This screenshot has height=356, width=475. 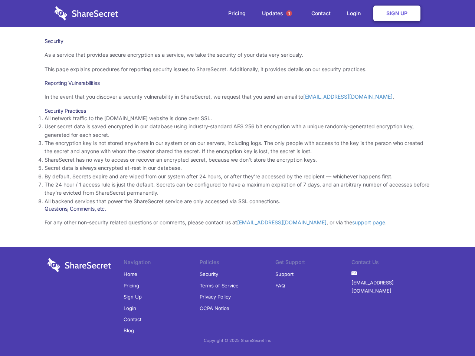 I want to click on li: The encryption key is not stored anywhere in our system or on our servers, including logs. The on..., so click(x=237, y=147).